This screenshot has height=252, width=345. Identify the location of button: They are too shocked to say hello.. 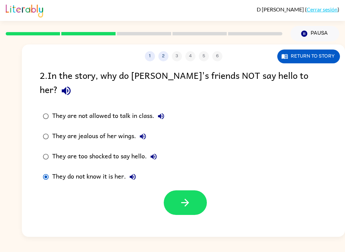
(154, 157).